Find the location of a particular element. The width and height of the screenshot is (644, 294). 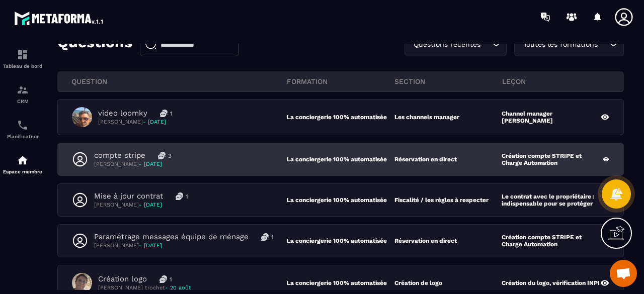

p: Paramétrage messages équipe de ménage is located at coordinates (171, 237).